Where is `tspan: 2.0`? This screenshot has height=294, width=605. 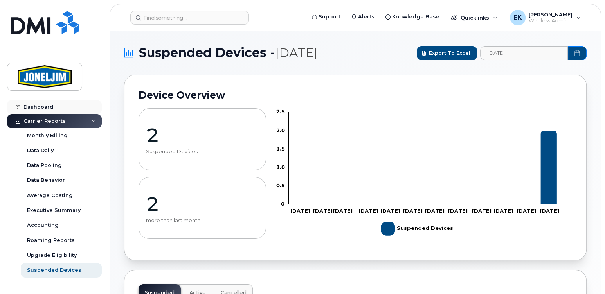
tspan: 2.0 is located at coordinates (281, 130).